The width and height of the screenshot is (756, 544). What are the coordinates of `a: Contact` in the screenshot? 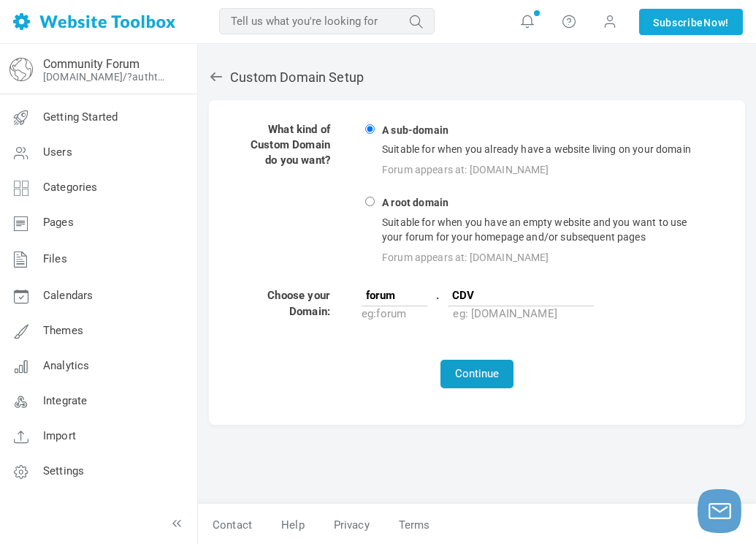 It's located at (233, 525).